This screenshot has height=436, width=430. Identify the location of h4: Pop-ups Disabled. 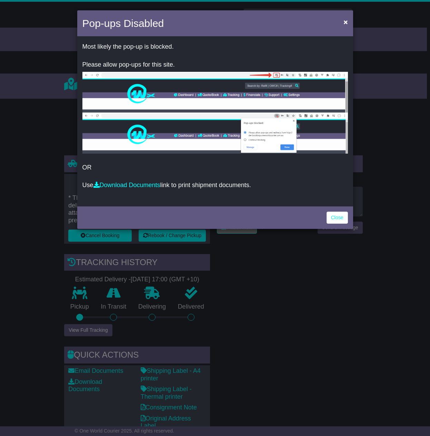
(123, 23).